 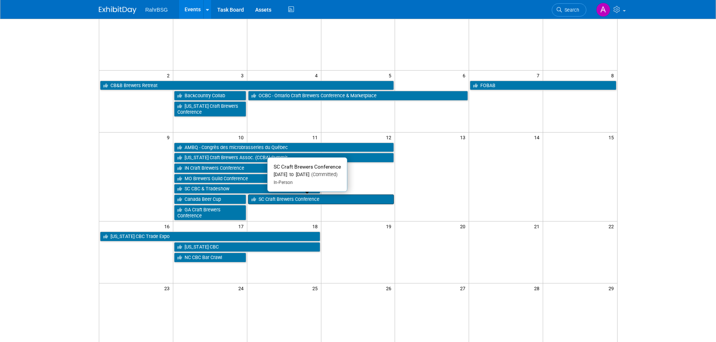 I want to click on span: 3, so click(x=243, y=75).